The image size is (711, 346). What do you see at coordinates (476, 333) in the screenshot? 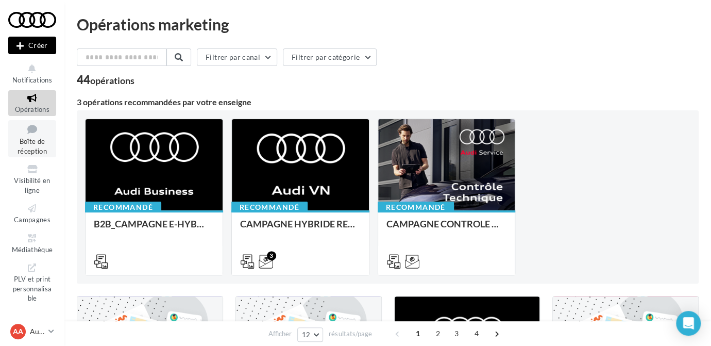
I see `span: 4` at bounding box center [476, 333].